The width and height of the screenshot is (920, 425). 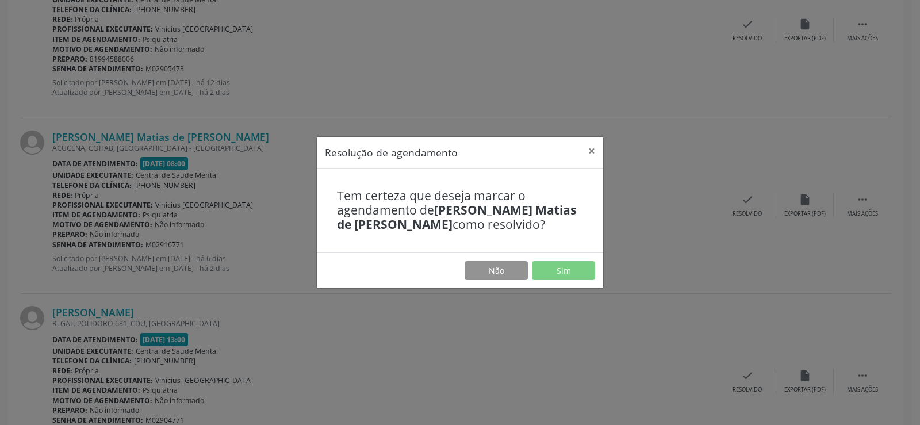 I want to click on button: Sim, so click(x=564, y=271).